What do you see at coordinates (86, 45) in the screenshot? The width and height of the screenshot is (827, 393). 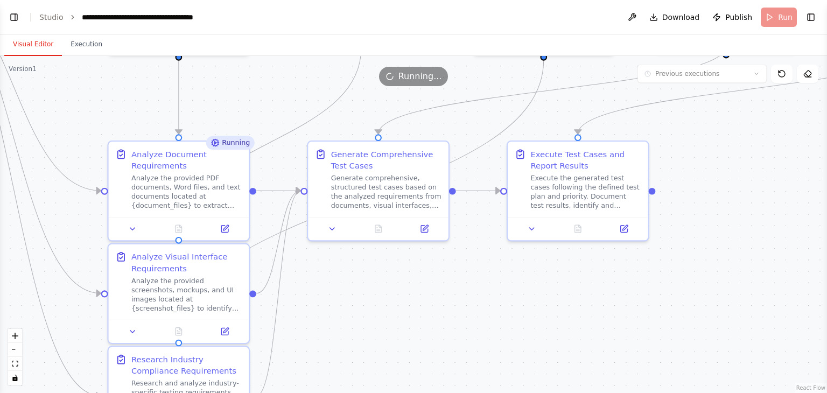 I see `button: Execution` at bounding box center [86, 45].